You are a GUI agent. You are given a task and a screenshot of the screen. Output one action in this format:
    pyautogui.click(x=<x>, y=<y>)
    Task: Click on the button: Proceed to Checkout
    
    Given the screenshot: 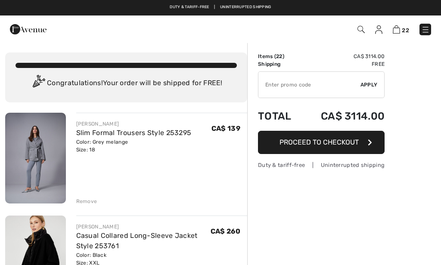 What is the action you would take?
    pyautogui.click(x=321, y=142)
    